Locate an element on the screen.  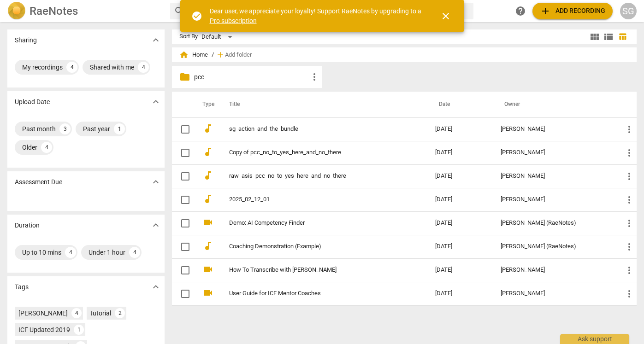
div: Under 1 hour is located at coordinates (107, 253).